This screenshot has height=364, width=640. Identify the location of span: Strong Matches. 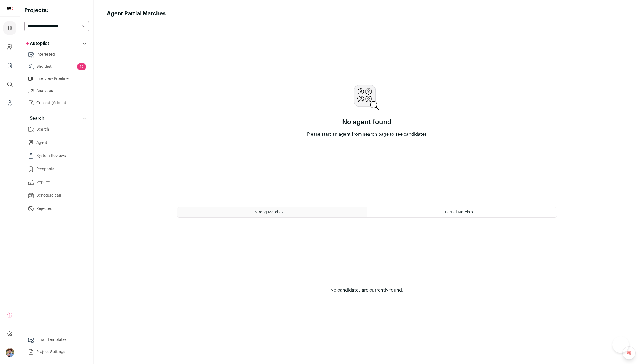
(269, 212).